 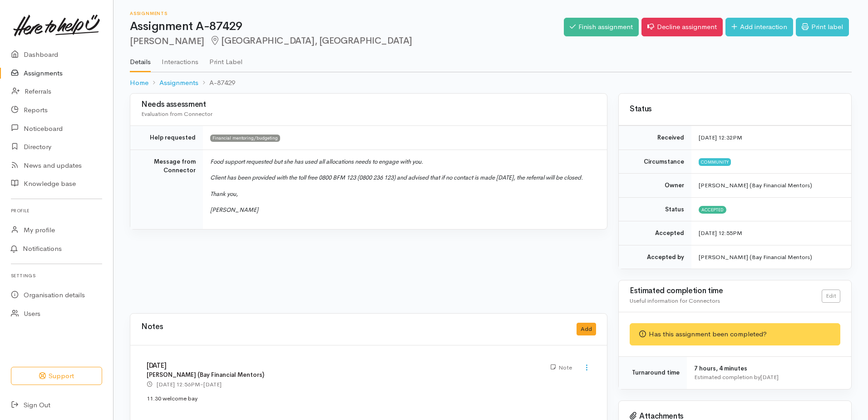 I want to click on span: Accepted, so click(x=713, y=210).